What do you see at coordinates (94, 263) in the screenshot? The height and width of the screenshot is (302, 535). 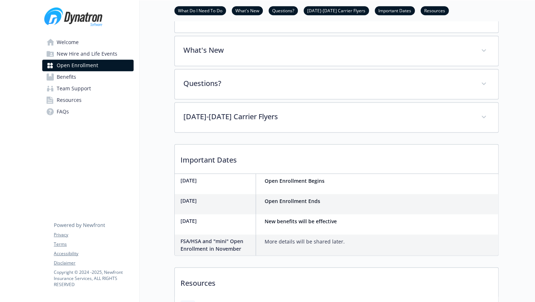 I see `a: Disclaimer` at bounding box center [94, 263].